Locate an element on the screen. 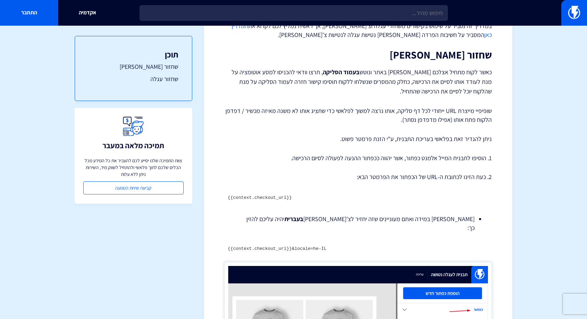 The image size is (587, 319). code: {{context.checkout_url}} is located at coordinates (259, 198).